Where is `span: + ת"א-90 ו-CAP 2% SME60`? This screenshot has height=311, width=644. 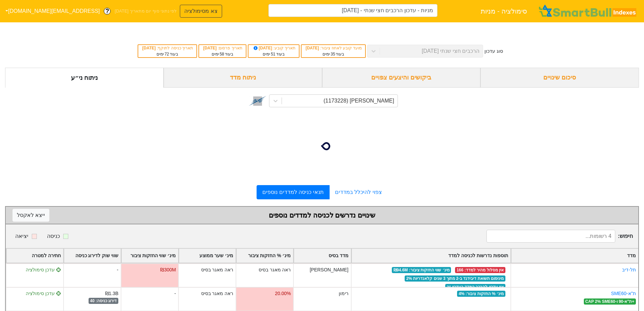 span: + ת"א-90 ו-CAP 2% SME60 is located at coordinates (610, 301).